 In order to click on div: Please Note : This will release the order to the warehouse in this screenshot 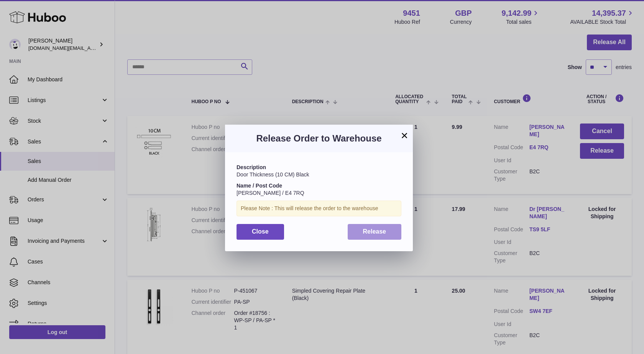, I will do `click(319, 208)`.